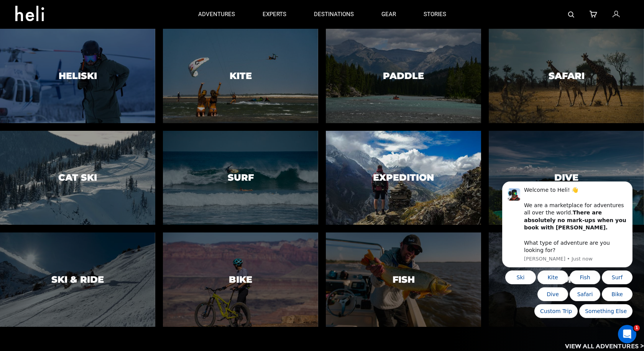 The width and height of the screenshot is (644, 351). Describe the element at coordinates (275, 14) in the screenshot. I see `p: experts` at that location.